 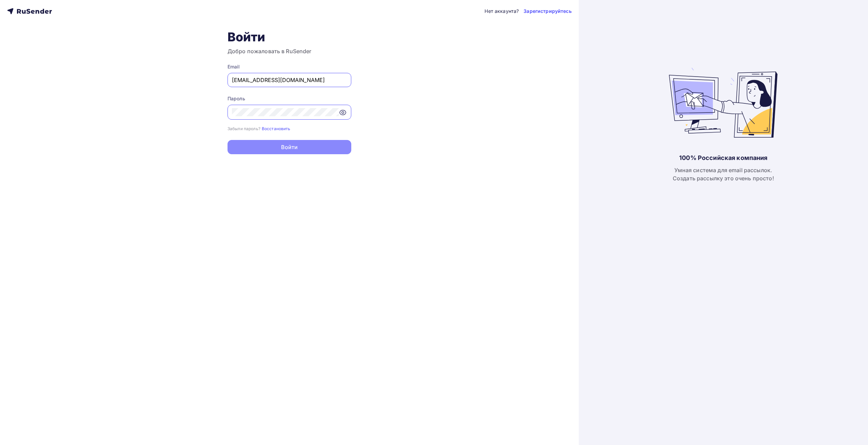 What do you see at coordinates (276, 128) in the screenshot?
I see `a: Восстановить` at bounding box center [276, 128].